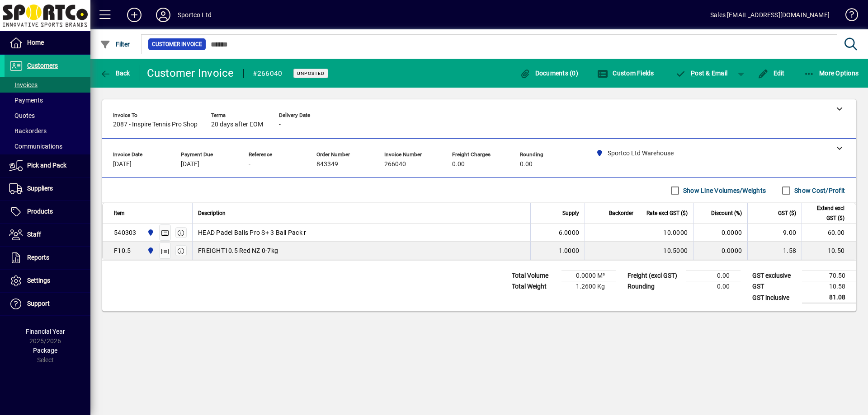 This screenshot has width=868, height=415. Describe the element at coordinates (47, 235) in the screenshot. I see `a: Staff` at that location.